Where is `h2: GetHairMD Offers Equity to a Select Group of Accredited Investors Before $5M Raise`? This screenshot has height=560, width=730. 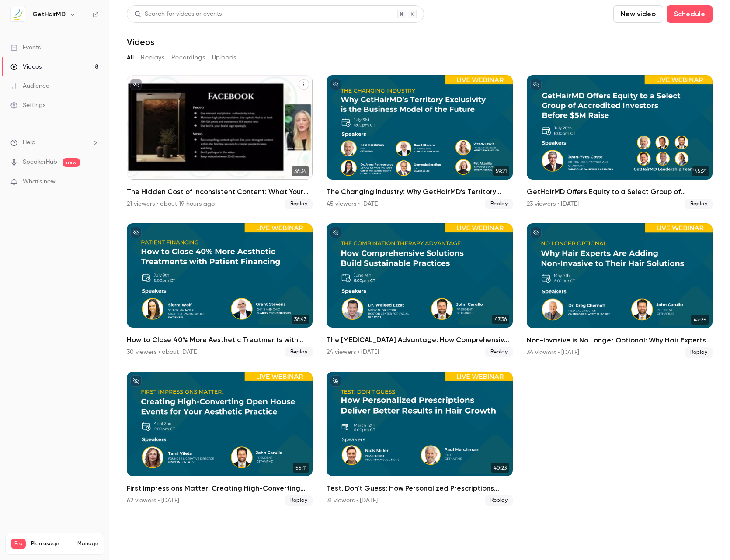
h2: GetHairMD Offers Equity to a Select Group of Accredited Investors Before $5M Raise is located at coordinates (620, 192).